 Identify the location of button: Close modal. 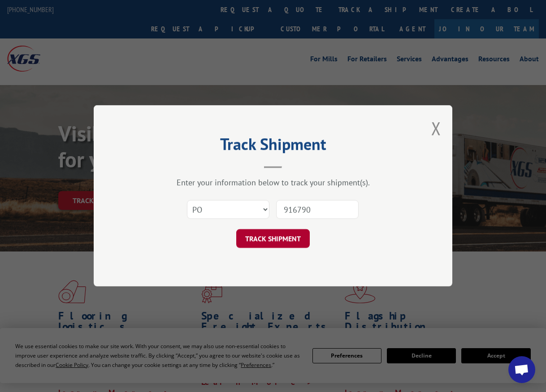
(436, 128).